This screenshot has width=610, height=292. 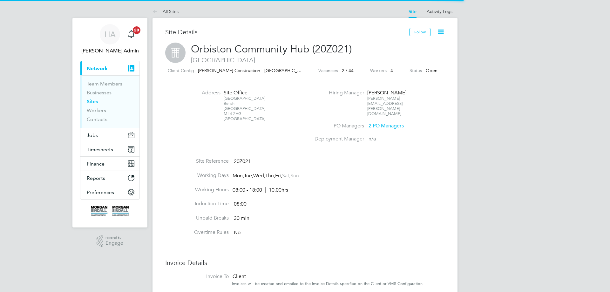 What do you see at coordinates (243, 93) in the screenshot?
I see `div: Site Office` at bounding box center [243, 93].